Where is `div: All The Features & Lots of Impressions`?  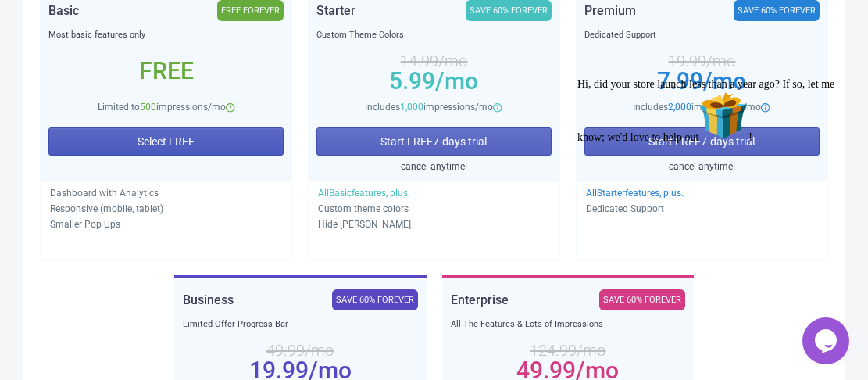 div: All The Features & Lots of Impressions is located at coordinates (568, 324).